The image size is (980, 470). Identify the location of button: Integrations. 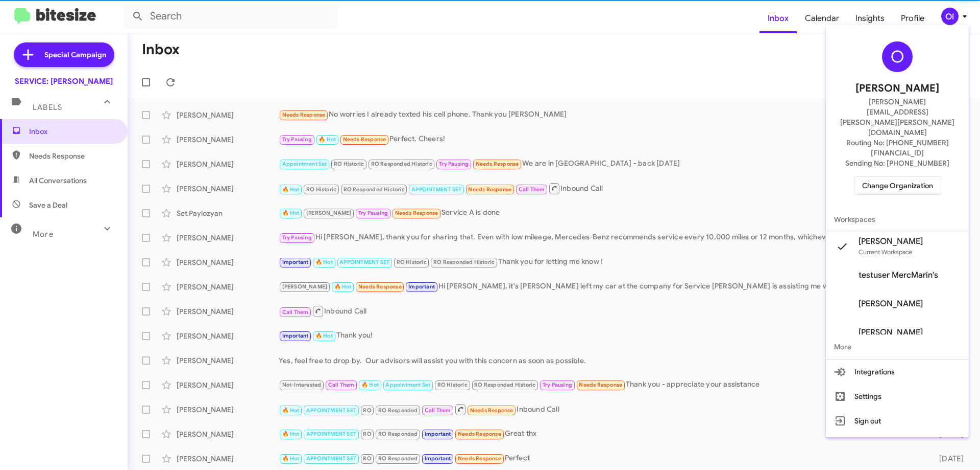
(897, 372).